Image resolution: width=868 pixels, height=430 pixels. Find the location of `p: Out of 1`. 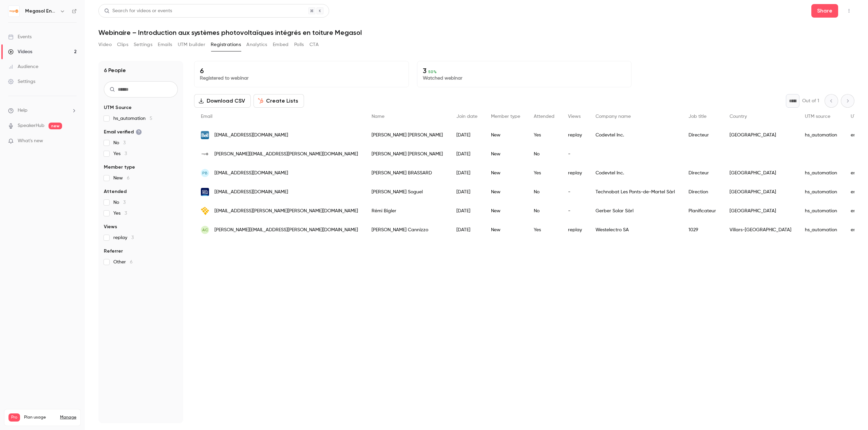

p: Out of 1 is located at coordinates (810, 101).